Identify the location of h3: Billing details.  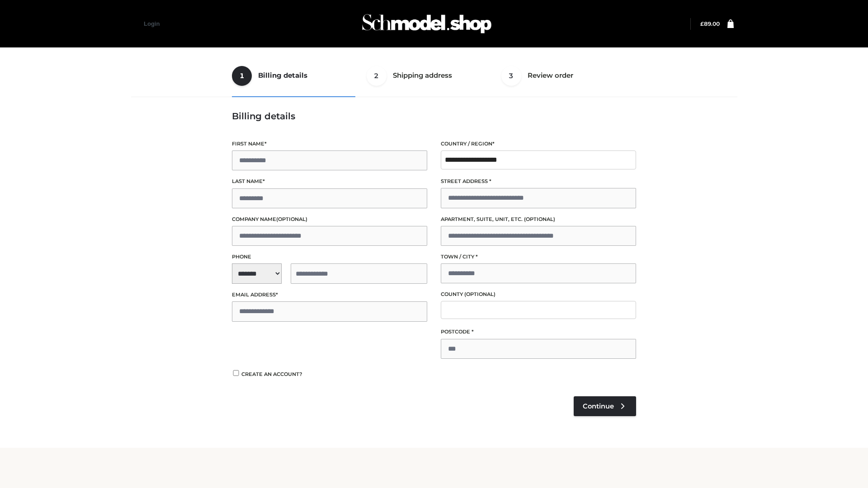
(434, 116).